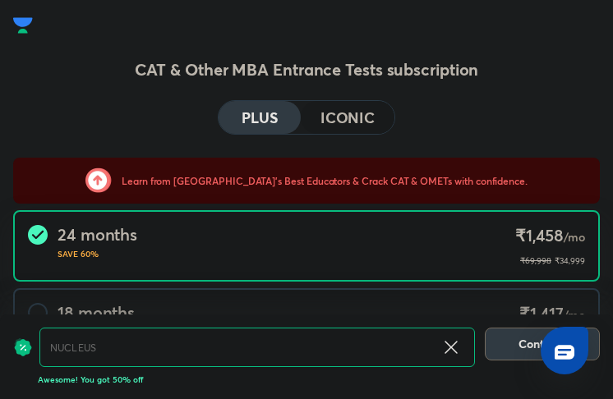 Image resolution: width=613 pixels, height=399 pixels. Describe the element at coordinates (23, 347) in the screenshot. I see `img: discount` at that location.